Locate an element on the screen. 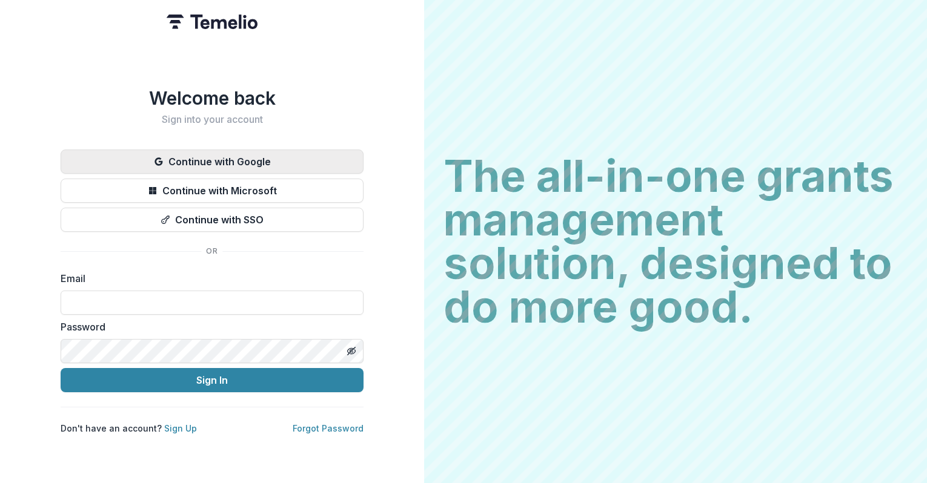 The image size is (927, 483). p: Don't have an account? is located at coordinates (128, 428).